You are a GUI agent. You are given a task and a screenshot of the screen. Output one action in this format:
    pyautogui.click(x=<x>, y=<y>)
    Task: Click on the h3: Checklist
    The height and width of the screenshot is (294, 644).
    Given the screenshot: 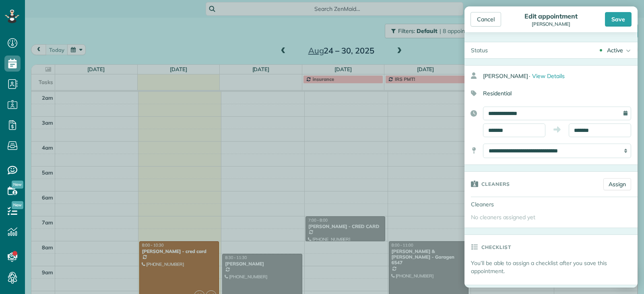 What is the action you would take?
    pyautogui.click(x=496, y=247)
    